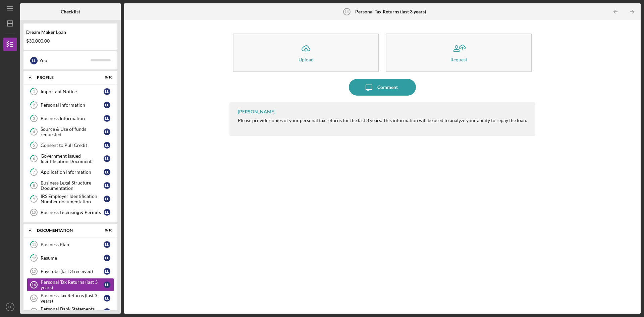 The image size is (644, 317). I want to click on div: Application Information, so click(72, 172).